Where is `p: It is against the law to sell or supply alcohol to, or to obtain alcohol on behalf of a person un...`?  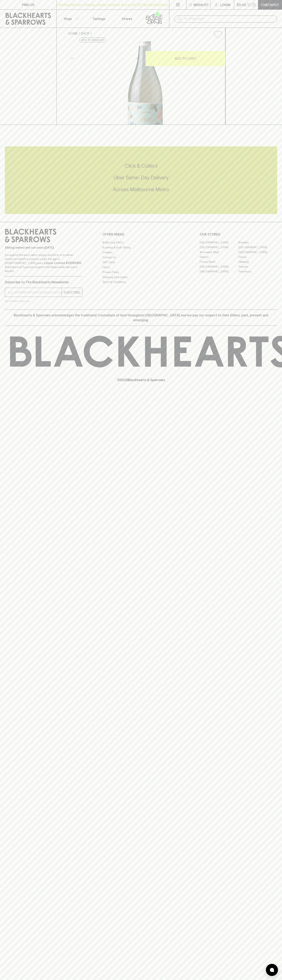
p: It is against the law to sell or supply alcohol to, or to obtain alcohol on behalf of a person un... is located at coordinates (44, 263).